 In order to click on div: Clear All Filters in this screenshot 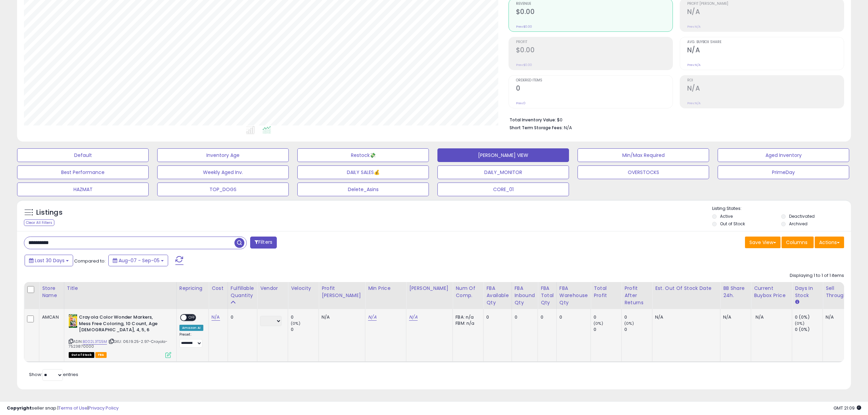, I will do `click(39, 222)`.